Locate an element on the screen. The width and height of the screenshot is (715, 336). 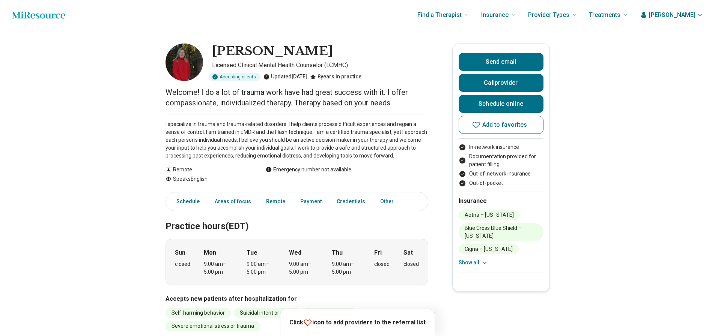
span: Add to favorites is located at coordinates (505, 125).